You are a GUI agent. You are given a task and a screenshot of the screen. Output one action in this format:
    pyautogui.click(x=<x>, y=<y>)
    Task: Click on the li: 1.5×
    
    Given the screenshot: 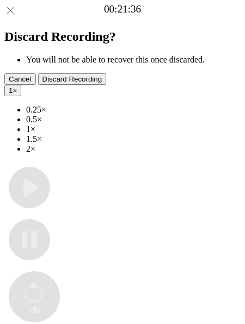 What is the action you would take?
    pyautogui.click(x=133, y=139)
    